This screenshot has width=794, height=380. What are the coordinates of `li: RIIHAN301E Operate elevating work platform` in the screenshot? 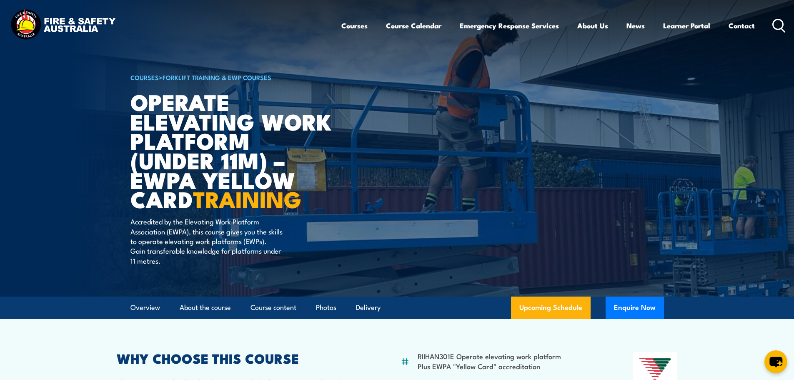 It's located at (490, 356).